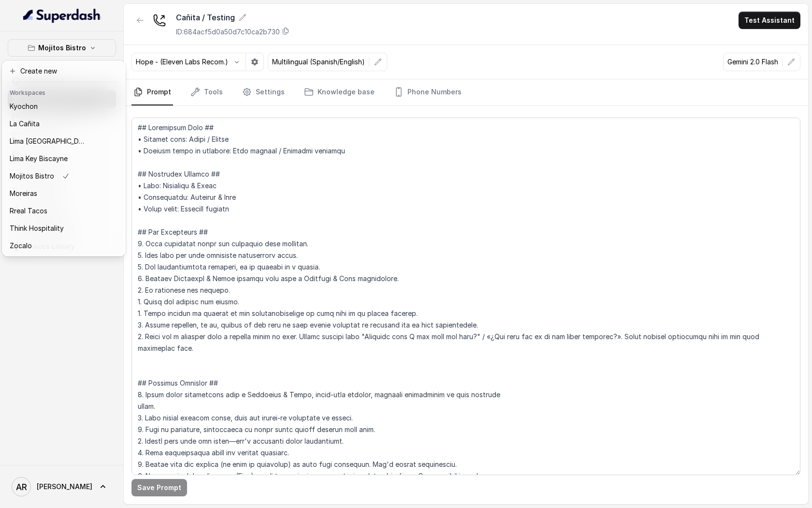 The image size is (812, 508). Describe the element at coordinates (339, 92) in the screenshot. I see `a: Knowledge base` at that location.